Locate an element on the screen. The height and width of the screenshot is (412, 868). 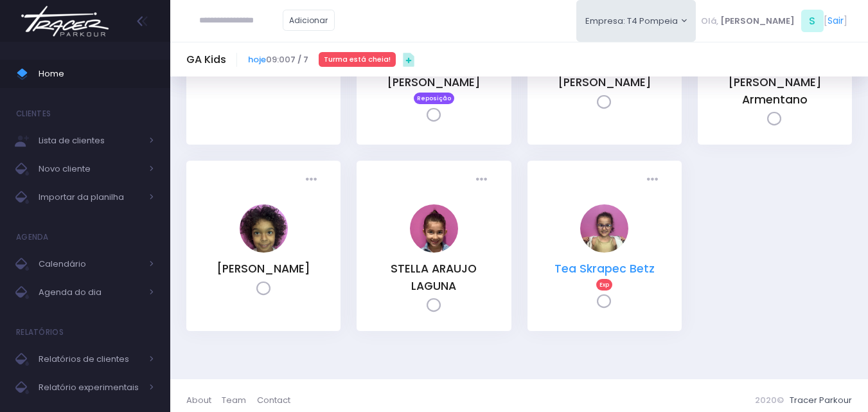
span: Home is located at coordinates (96, 74).